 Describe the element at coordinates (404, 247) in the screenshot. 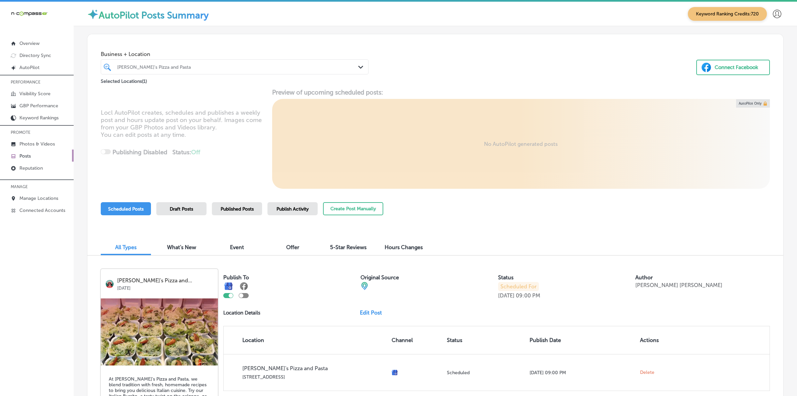

I see `span: Hours Changes` at that location.